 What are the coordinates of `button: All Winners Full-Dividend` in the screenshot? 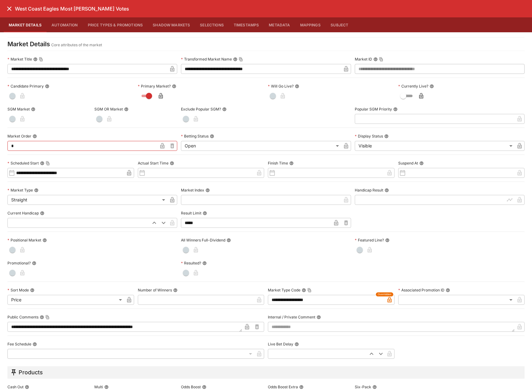 It's located at (229, 240).